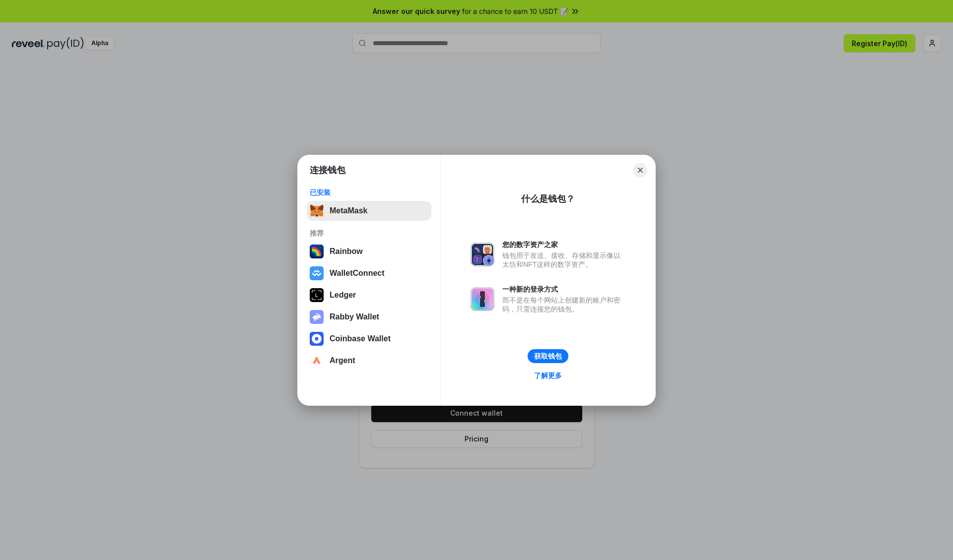 The image size is (953, 560). I want to click on div: 您的数字资产之家, so click(564, 245).